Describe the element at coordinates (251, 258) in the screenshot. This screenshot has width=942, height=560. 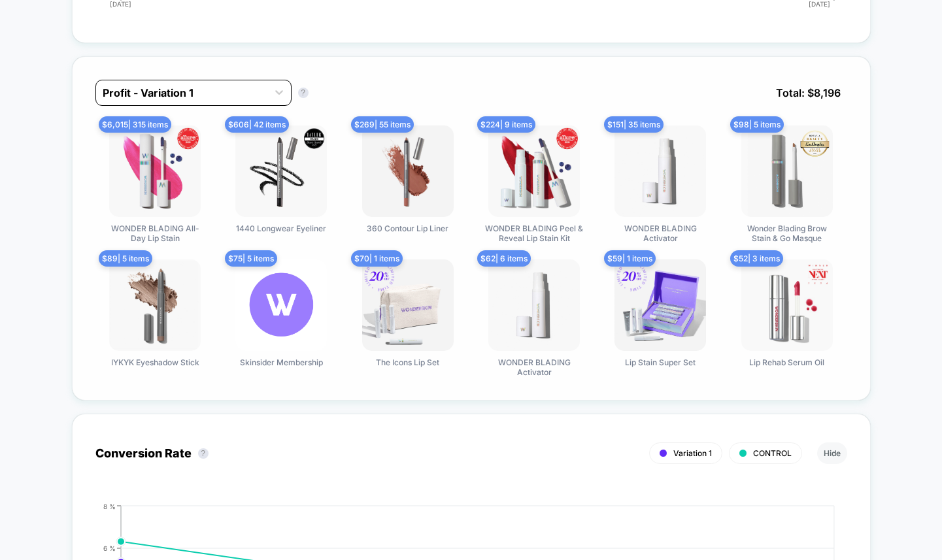
I see `span: $ 75 | 5 items` at that location.